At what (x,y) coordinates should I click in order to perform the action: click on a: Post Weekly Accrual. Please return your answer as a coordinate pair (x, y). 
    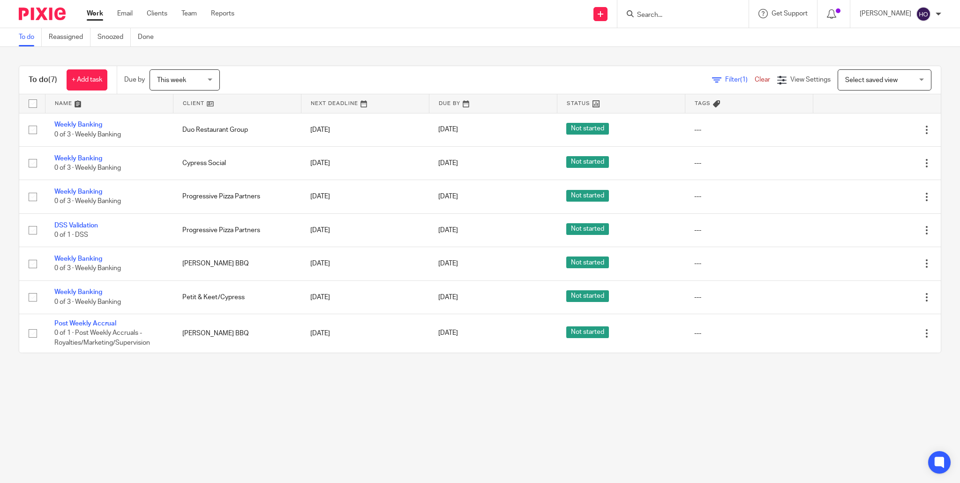
    Looking at the image, I should click on (85, 323).